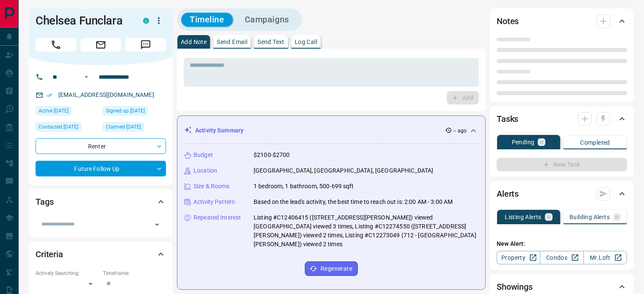 The height and width of the screenshot is (294, 644). I want to click on p: Location, so click(205, 171).